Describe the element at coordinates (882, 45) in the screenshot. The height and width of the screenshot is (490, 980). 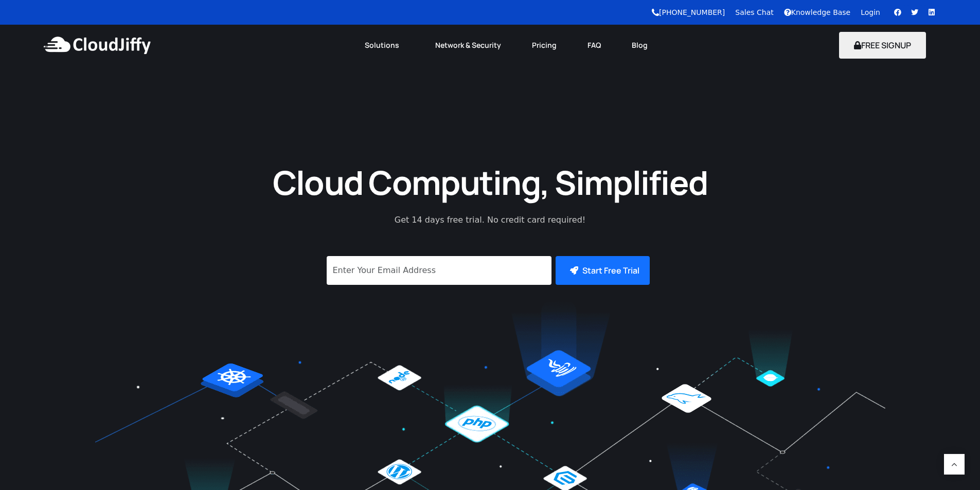
I see `button: FREE SIGNUP` at that location.